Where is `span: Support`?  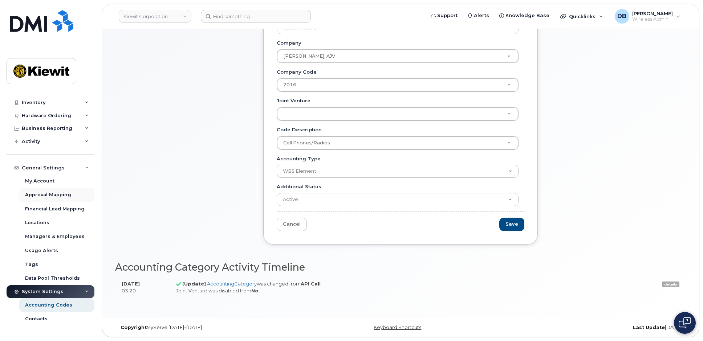 span: Support is located at coordinates (447, 16).